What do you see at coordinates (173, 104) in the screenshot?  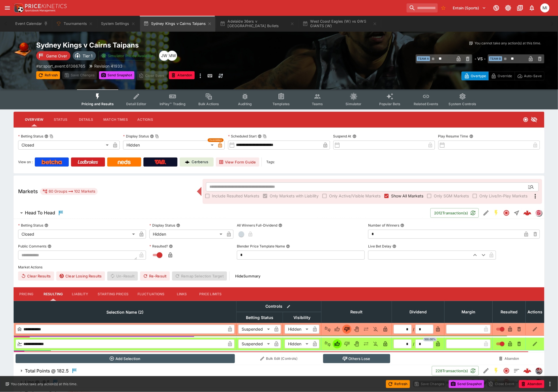 I see `span: InPlay™ Trading` at bounding box center [173, 104].